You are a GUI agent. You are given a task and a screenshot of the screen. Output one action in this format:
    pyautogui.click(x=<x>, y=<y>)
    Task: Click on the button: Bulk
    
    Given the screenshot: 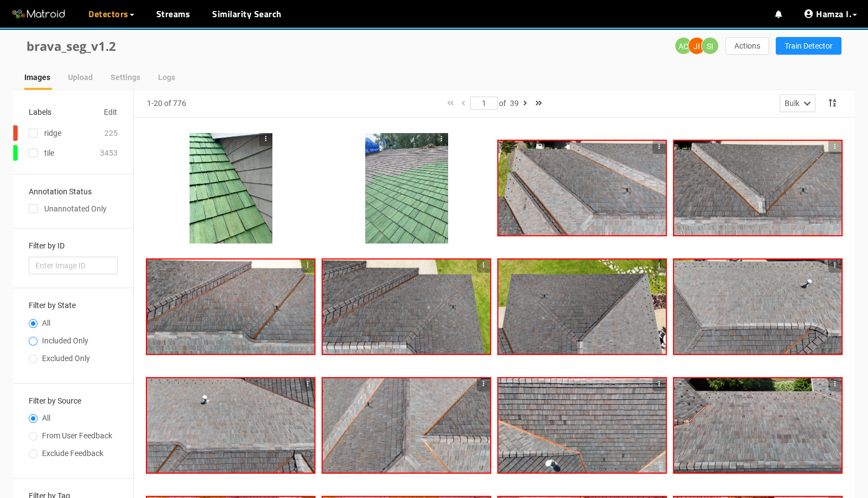 What is the action you would take?
    pyautogui.click(x=797, y=103)
    